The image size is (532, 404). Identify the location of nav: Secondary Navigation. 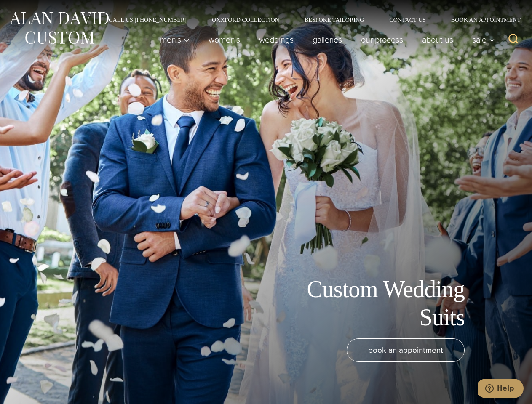
(310, 20).